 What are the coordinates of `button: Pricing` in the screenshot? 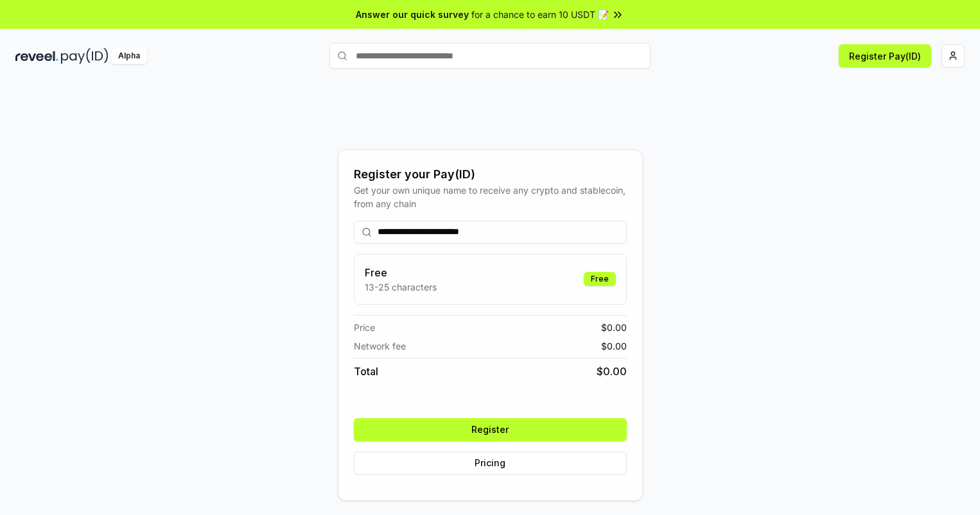 It's located at (490, 463).